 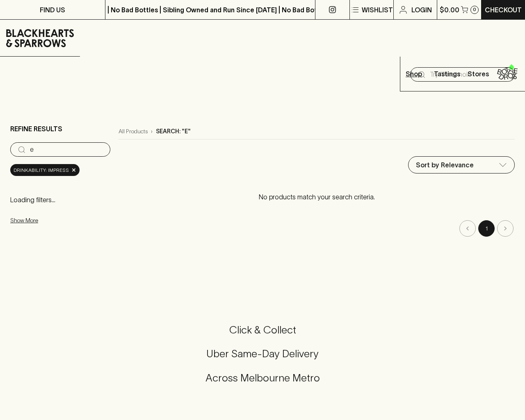 What do you see at coordinates (421, 10) in the screenshot?
I see `p: Login` at bounding box center [421, 10].